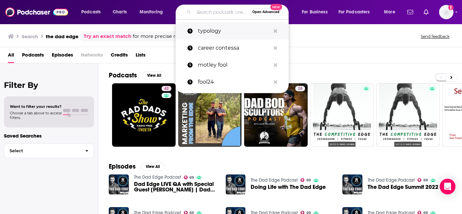 The height and width of the screenshot is (214, 462). What do you see at coordinates (62, 56) in the screenshot?
I see `a: Episodes` at bounding box center [62, 56].